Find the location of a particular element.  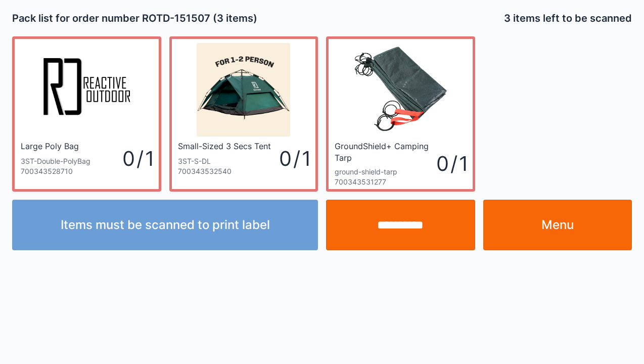

img: For-1-2-person.jpg is located at coordinates (243, 89).